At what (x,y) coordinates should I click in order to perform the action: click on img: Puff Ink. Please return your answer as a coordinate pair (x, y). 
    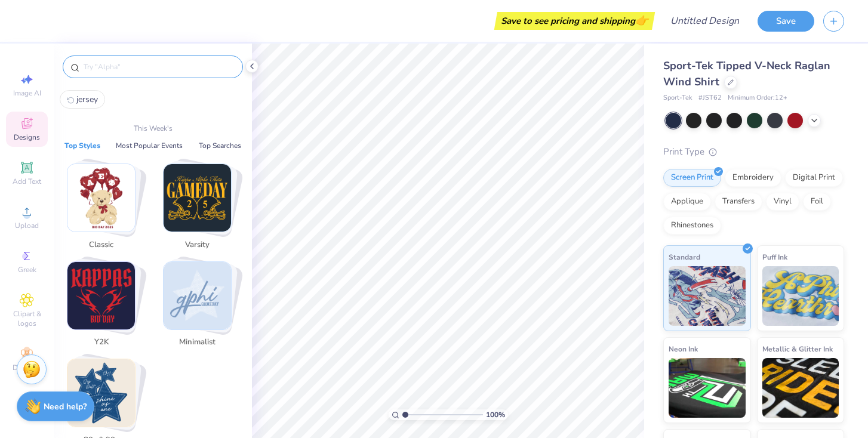
    Looking at the image, I should click on (800, 296).